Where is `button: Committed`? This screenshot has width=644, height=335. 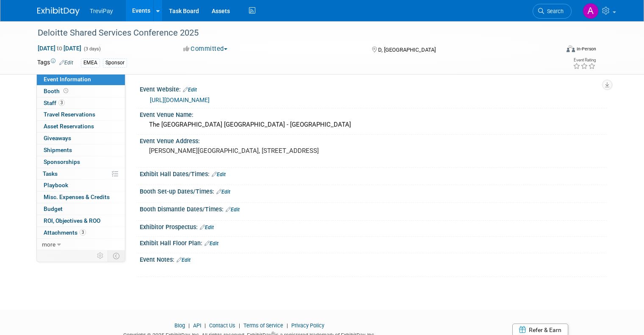
button: Committed is located at coordinates (205, 49).